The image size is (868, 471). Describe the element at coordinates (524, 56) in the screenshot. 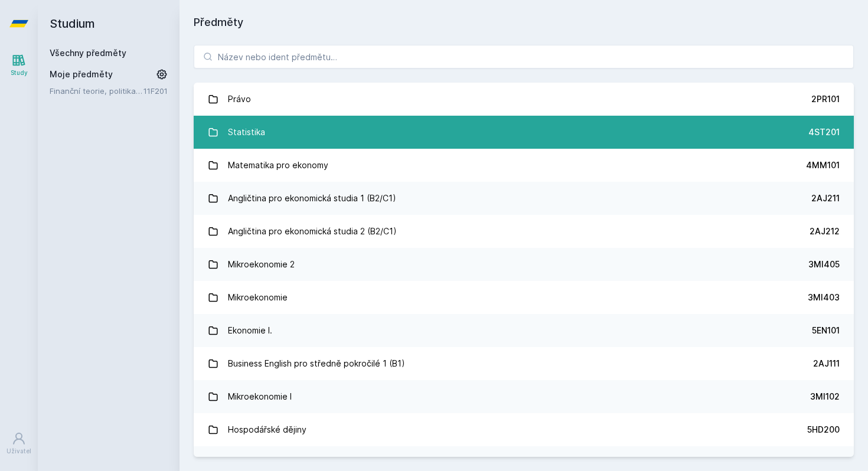

I see `input: Název nebo ident předmětu…` at that location.